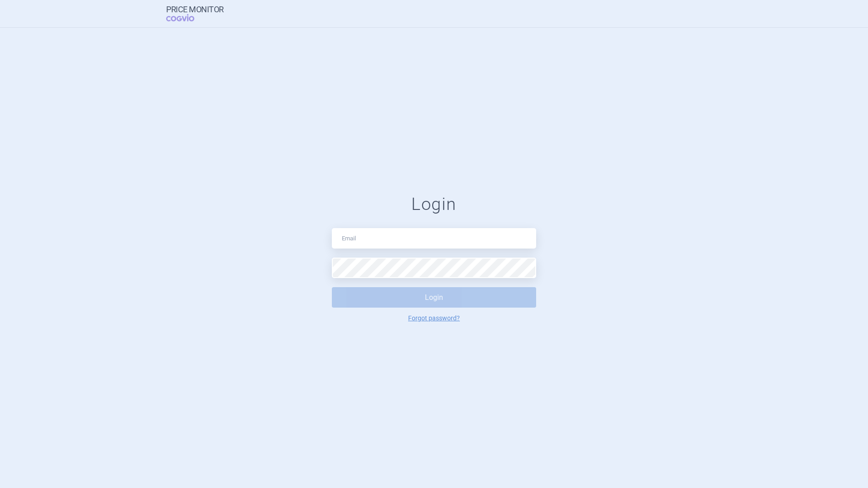 Image resolution: width=868 pixels, height=488 pixels. Describe the element at coordinates (434, 205) in the screenshot. I see `h1: Login` at that location.